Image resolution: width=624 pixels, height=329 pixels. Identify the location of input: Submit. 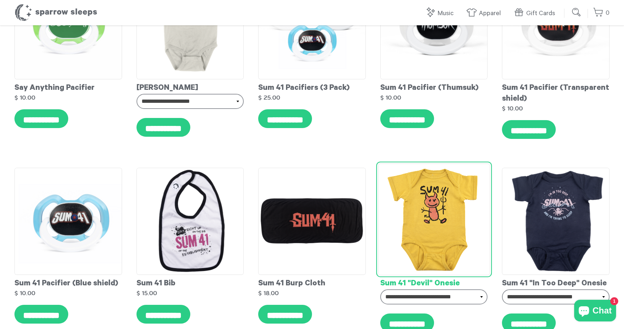
(576, 12).